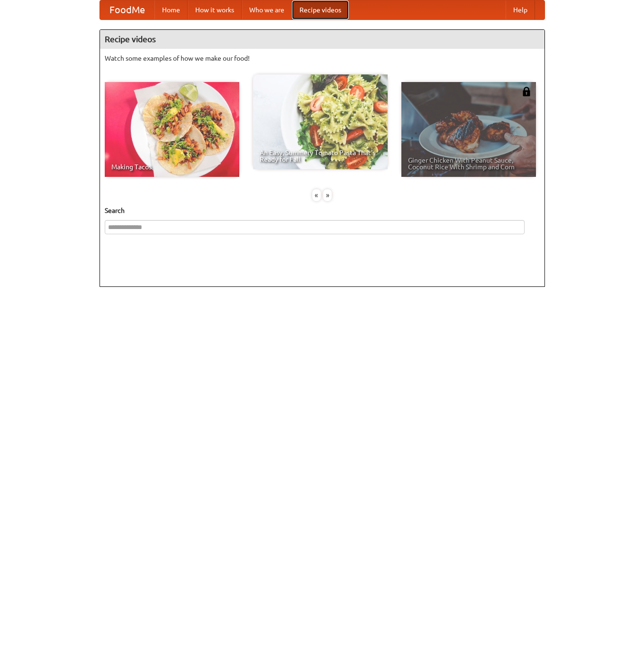 The image size is (644, 671). Describe the element at coordinates (267, 10) in the screenshot. I see `a: Who we are` at that location.